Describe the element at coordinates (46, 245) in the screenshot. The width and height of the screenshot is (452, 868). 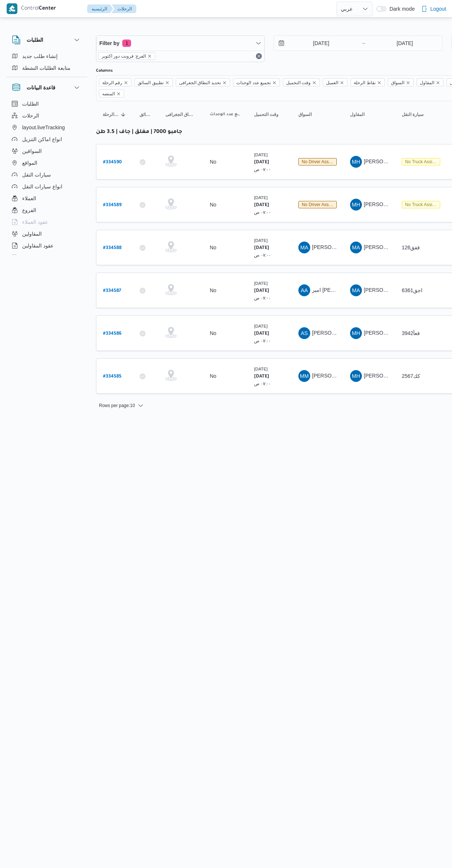
I see `button: عقود المقاولين` at that location.